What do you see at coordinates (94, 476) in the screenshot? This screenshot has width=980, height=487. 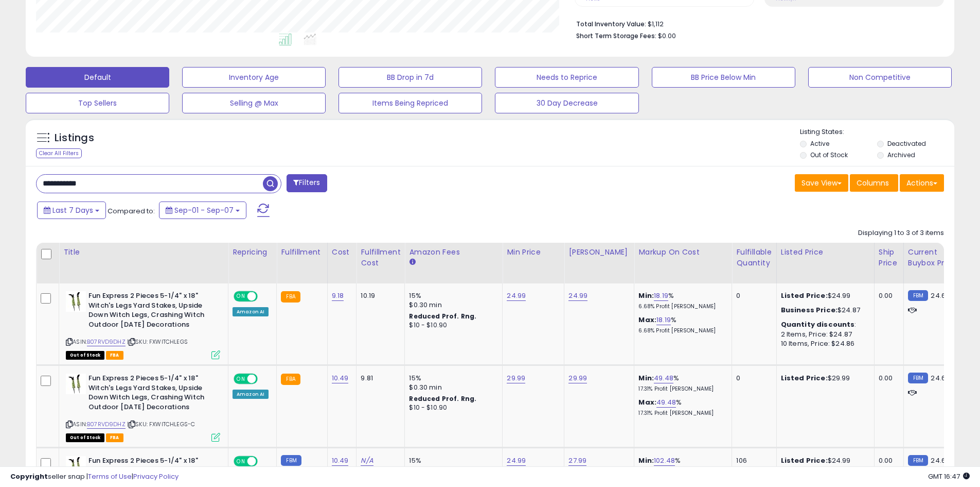 I see `div: seller snap | |` at bounding box center [94, 476].